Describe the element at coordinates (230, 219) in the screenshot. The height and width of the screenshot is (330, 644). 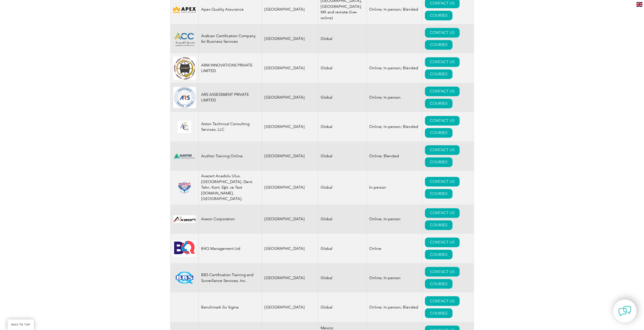
I see `td: Axeon Corporation` at that location.